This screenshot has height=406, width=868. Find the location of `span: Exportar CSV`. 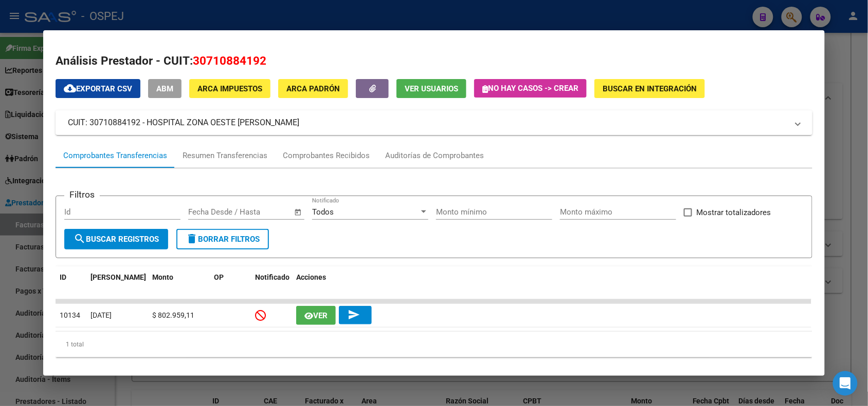

span: Exportar CSV is located at coordinates (97, 89).